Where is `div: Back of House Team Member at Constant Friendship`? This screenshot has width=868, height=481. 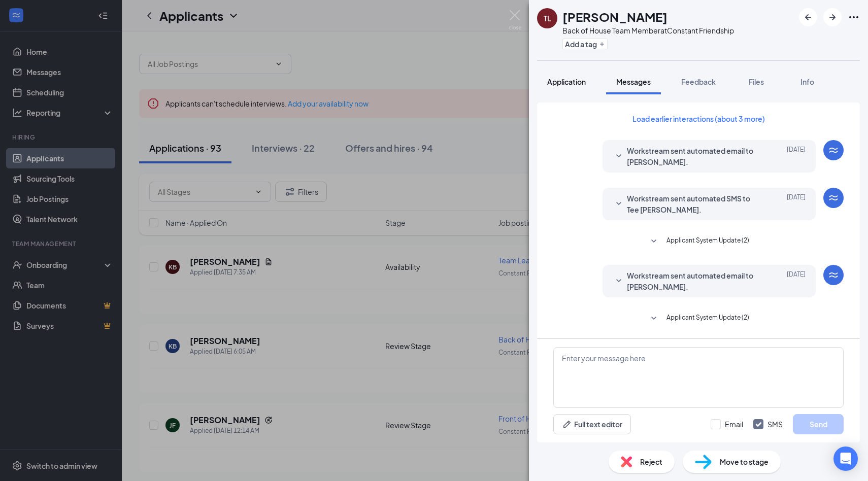
div: Back of House Team Member at Constant Friendship is located at coordinates (648, 31).